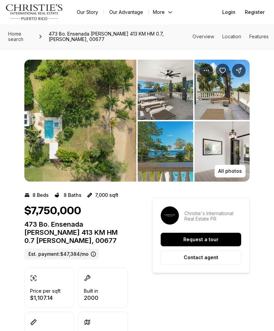 Image resolution: width=274 pixels, height=331 pixels. I want to click on button: Property options, so click(207, 70).